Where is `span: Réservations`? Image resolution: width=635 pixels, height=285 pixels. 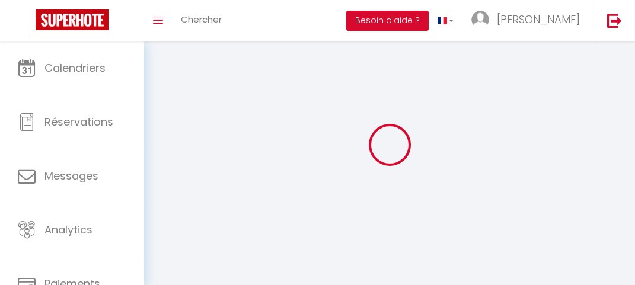 span: Réservations is located at coordinates (79, 122).